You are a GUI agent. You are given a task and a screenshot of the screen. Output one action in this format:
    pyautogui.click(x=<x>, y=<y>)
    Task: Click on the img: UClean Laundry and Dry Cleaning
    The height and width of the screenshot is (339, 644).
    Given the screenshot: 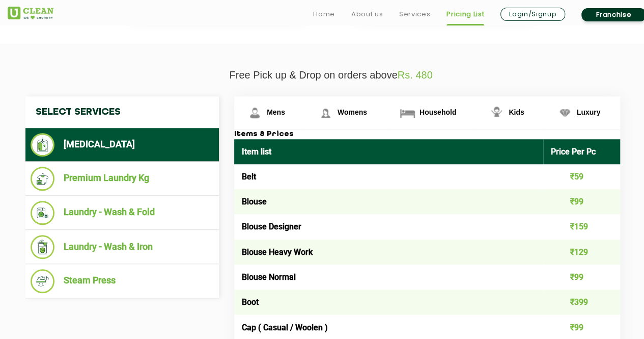 What is the action you would take?
    pyautogui.click(x=31, y=13)
    